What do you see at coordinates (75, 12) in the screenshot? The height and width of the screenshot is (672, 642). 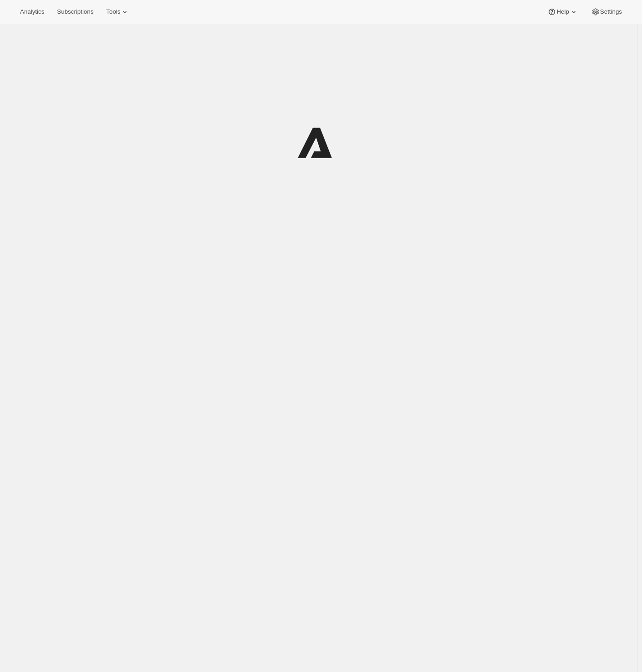 I see `span: Subscriptions` at bounding box center [75, 12].